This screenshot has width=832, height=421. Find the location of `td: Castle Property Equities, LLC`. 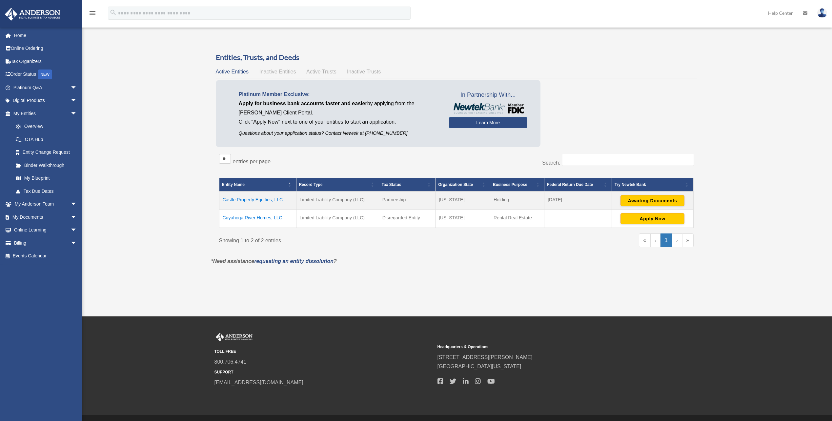

td: Castle Property Equities, LLC is located at coordinates (258, 201).